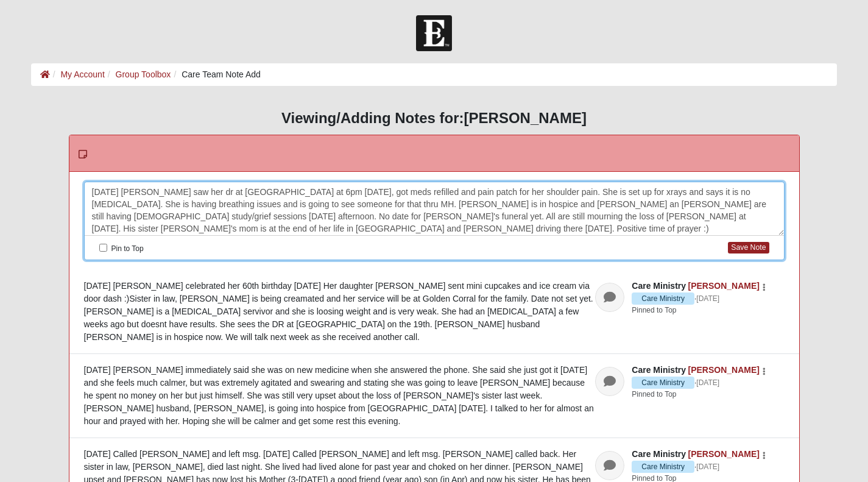 The image size is (868, 482). Describe the element at coordinates (216, 74) in the screenshot. I see `li: Care Team Note Add` at that location.